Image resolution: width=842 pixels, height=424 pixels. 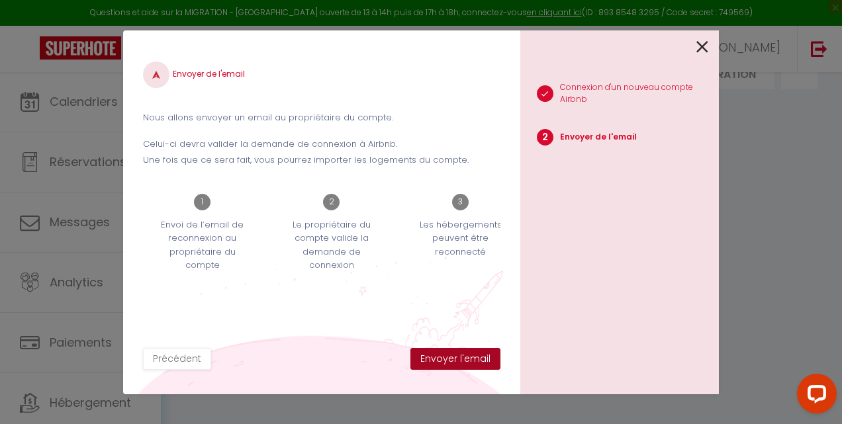 What do you see at coordinates (332, 245) in the screenshot?
I see `p: Le propriétaire du compte valide la demande de connexion` at bounding box center [332, 245].